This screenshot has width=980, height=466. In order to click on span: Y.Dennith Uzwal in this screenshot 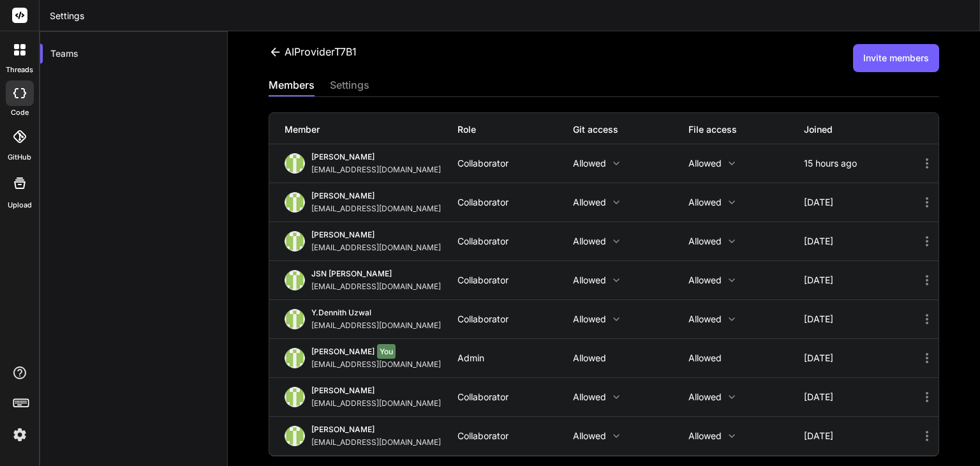, I will do `click(342, 312)`.